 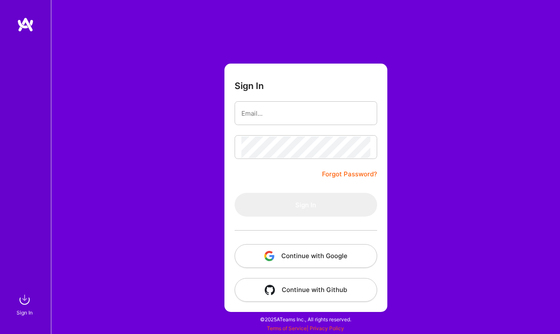 I want to click on button: Continue with Google, so click(x=306, y=256).